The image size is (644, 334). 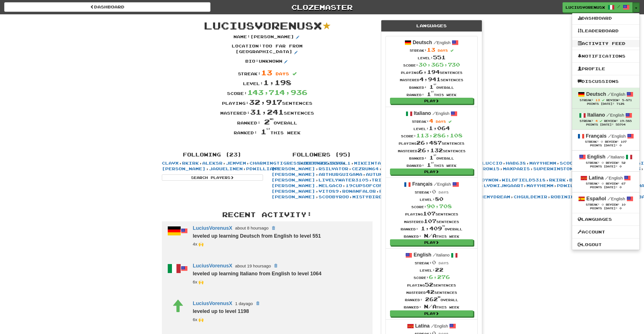 What do you see at coordinates (429, 72) in the screenshot?
I see `span: 6,194` at bounding box center [429, 72].